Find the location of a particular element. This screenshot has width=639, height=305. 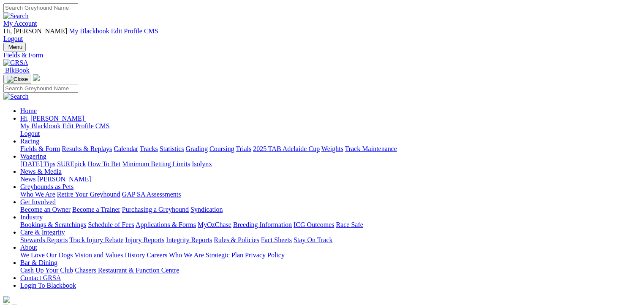

a: Stewards Reports is located at coordinates (44, 240).